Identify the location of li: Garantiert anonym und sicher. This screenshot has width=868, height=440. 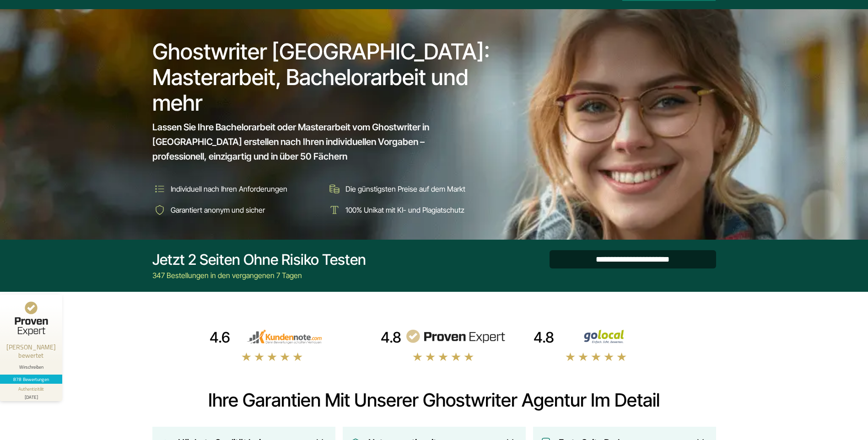
(237, 210).